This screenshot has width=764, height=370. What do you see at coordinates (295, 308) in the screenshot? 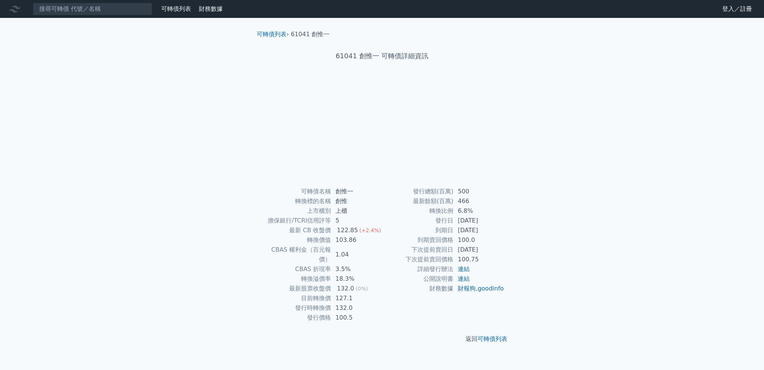
I see `td: 發行時轉換價` at bounding box center [295, 308].